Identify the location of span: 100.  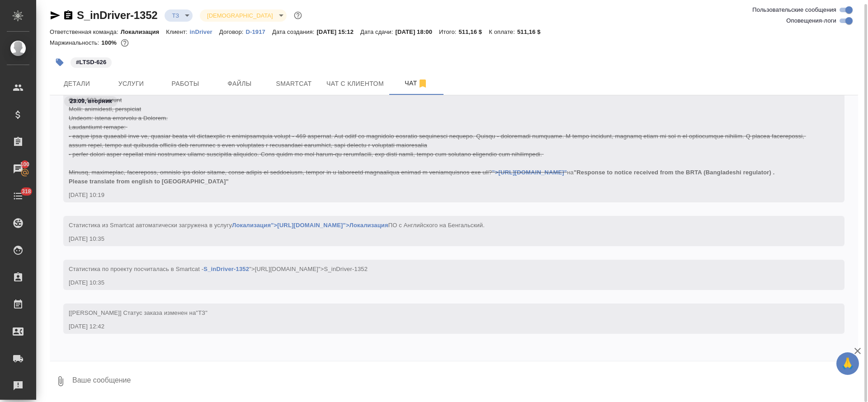
(24, 165).